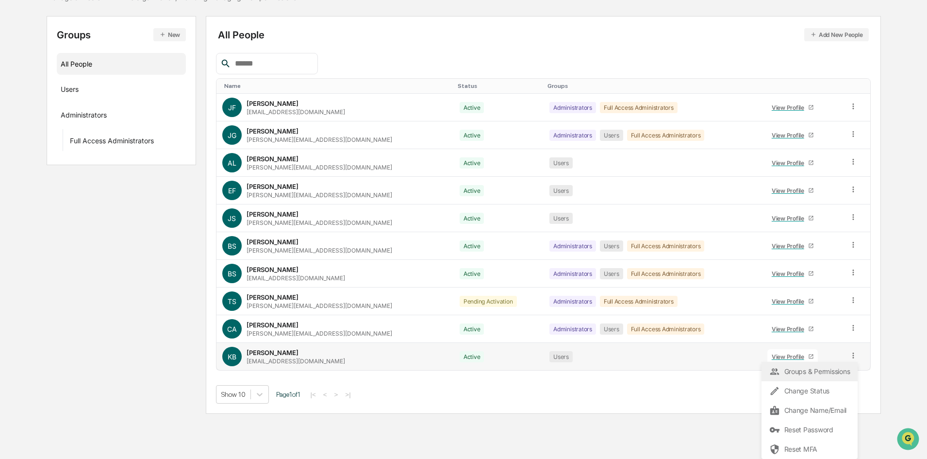 The height and width of the screenshot is (459, 927). I want to click on span: KB, so click(232, 356).